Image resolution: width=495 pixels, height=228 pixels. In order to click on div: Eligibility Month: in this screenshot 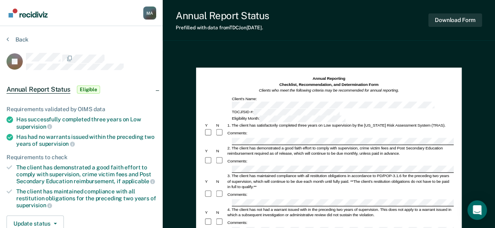, I will do `click(289, 119)`.